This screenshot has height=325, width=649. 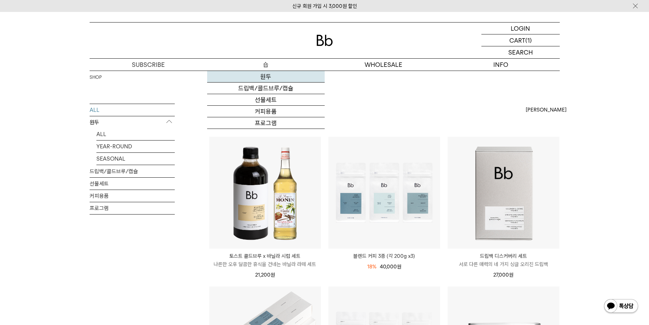 What do you see at coordinates (265, 192) in the screenshot?
I see `img: 토스트 콜드브루 x 바닐라 시럽 세트` at bounding box center [265, 192].